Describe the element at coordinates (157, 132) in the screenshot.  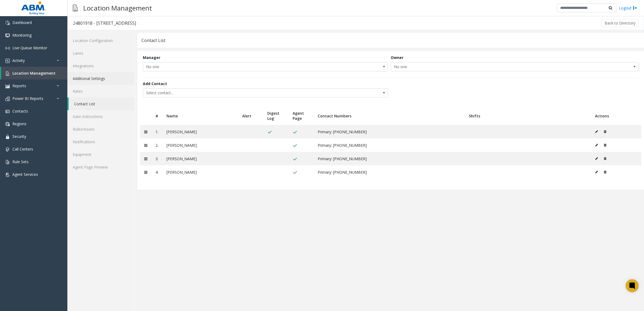
I see `td: 1.` at that location.